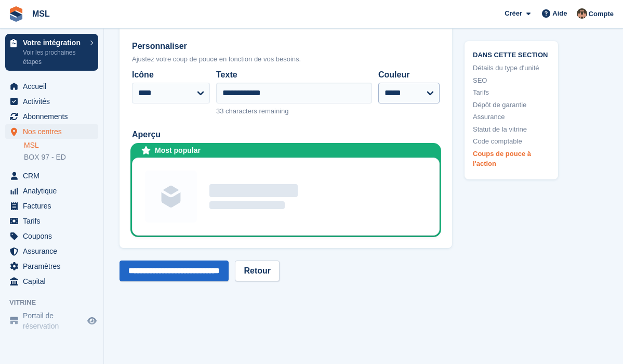  What do you see at coordinates (582, 14) in the screenshot?
I see `img: Kévin CHAUVET` at bounding box center [582, 14].